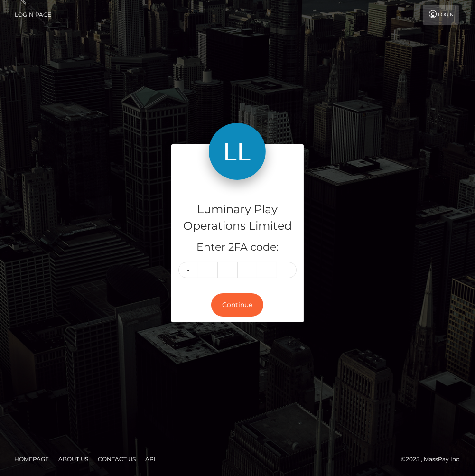 This screenshot has height=476, width=475. Describe the element at coordinates (434, 460) in the screenshot. I see `div: © 2025 , MassPay Inc.` at that location.